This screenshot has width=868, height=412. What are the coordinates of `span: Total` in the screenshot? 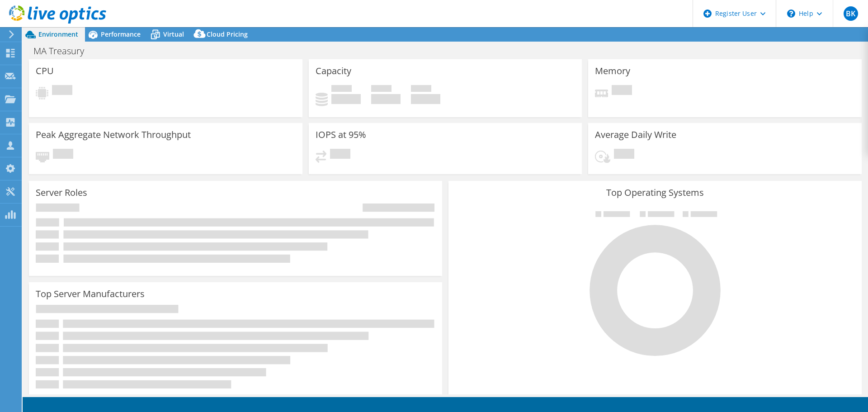 It's located at (421, 90).